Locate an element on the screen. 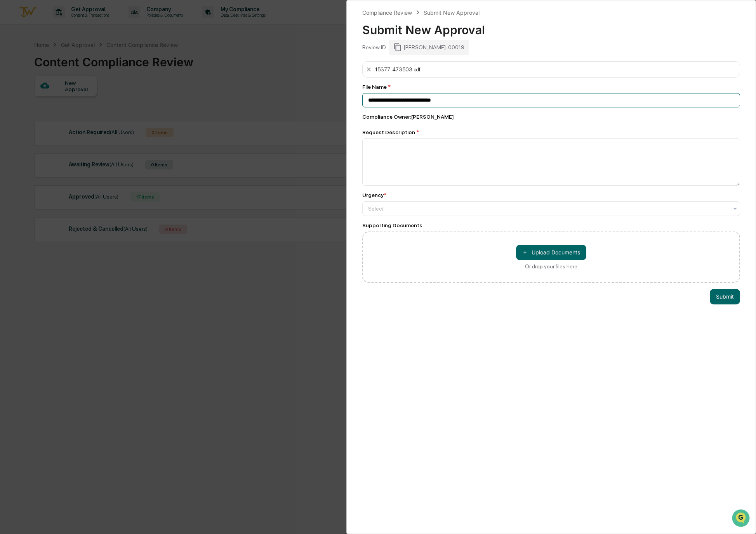 The width and height of the screenshot is (756, 534). a: 🖐️Preclearance is located at coordinates (29, 102).